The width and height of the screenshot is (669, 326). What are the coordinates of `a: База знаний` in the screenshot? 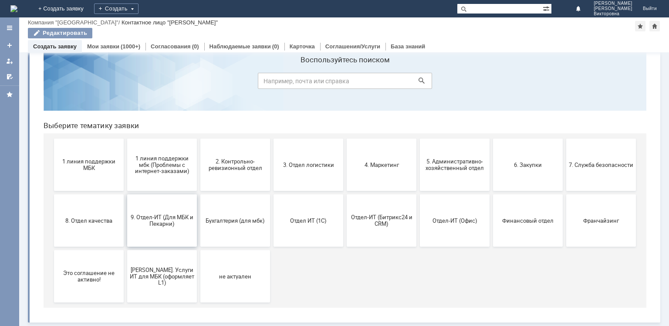 It's located at (407, 46).